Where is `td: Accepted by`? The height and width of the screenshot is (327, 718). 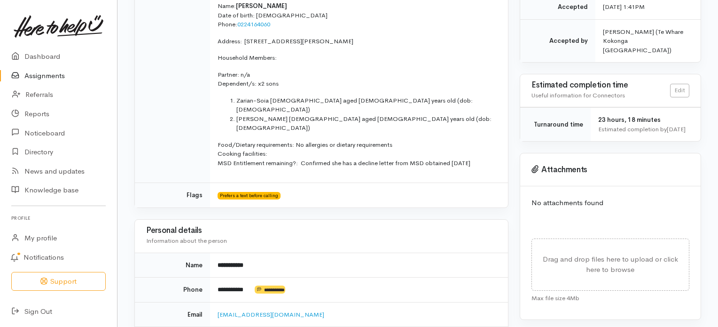
td: Accepted by is located at coordinates (558, 40).